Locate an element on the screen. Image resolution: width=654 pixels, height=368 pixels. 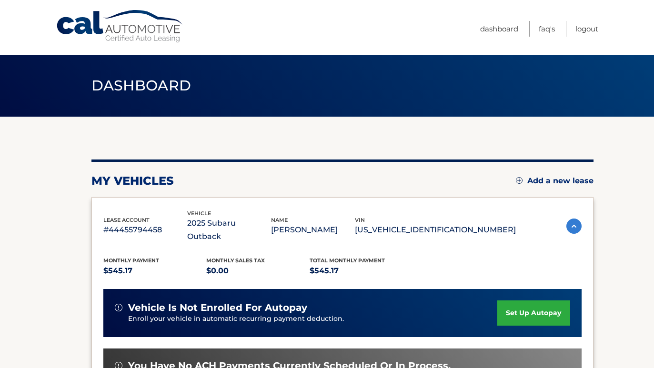
p: Enroll your vehicle in automatic recurring payment deduction. is located at coordinates (313, 319).